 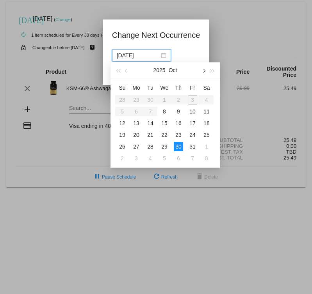 I want to click on div: 3, so click(x=136, y=158).